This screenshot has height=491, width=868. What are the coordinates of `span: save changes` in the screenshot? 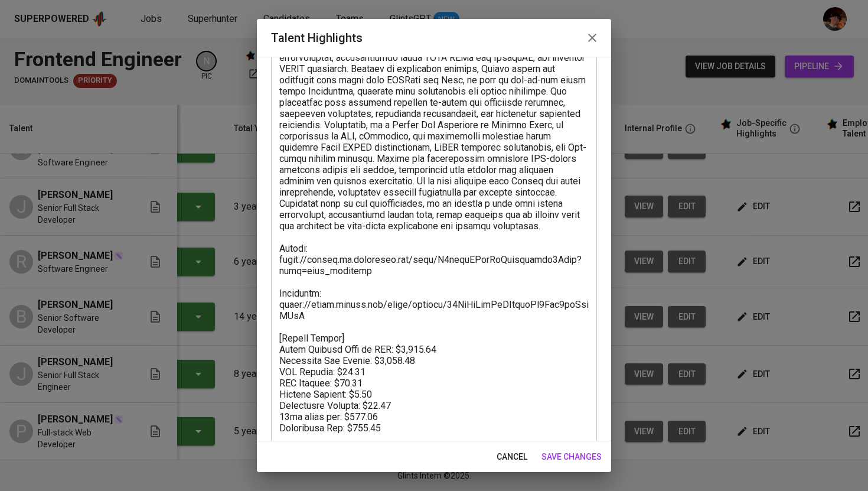 It's located at (571, 456).